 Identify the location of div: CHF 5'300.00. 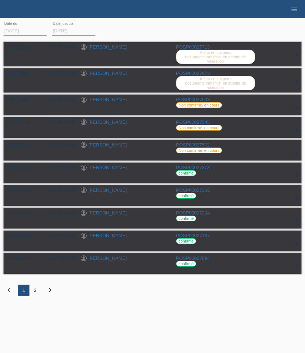
(58, 73).